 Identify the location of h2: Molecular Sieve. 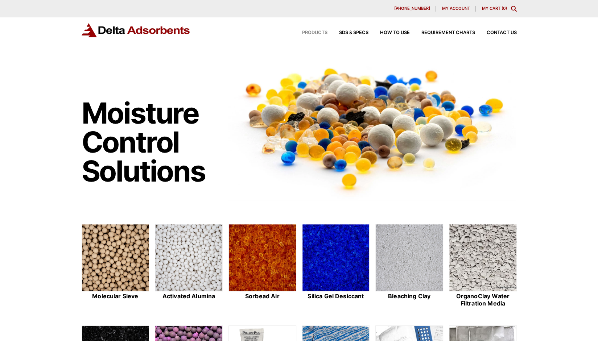
(115, 296).